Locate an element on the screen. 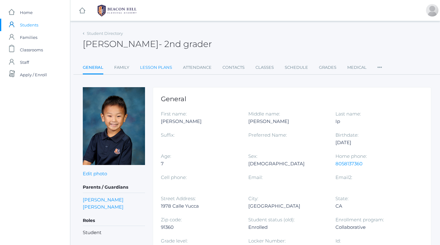  span: Classrooms is located at coordinates (31, 50).